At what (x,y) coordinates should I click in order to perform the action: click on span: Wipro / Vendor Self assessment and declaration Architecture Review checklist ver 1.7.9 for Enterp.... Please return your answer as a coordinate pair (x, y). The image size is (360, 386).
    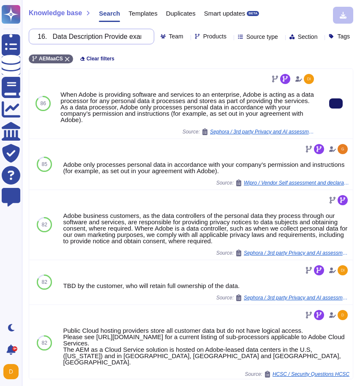
    Looking at the image, I should click on (296, 183).